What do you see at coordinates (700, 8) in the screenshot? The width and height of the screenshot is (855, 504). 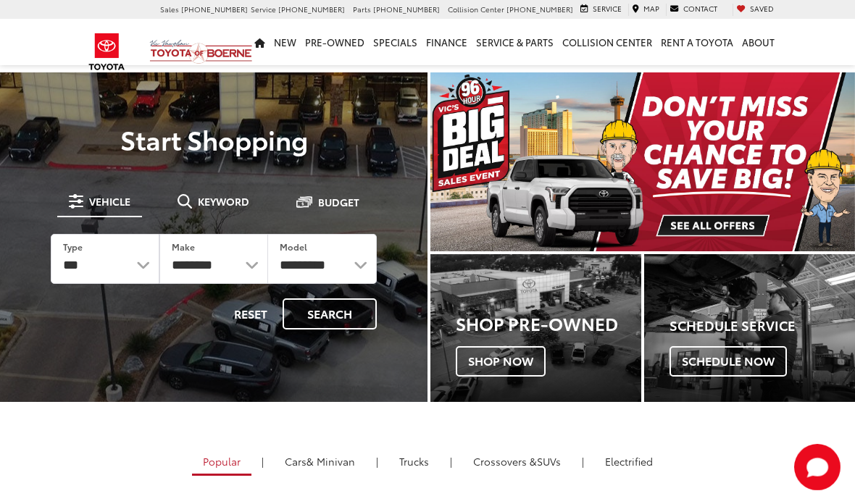 I see `span: Contact` at bounding box center [700, 8].